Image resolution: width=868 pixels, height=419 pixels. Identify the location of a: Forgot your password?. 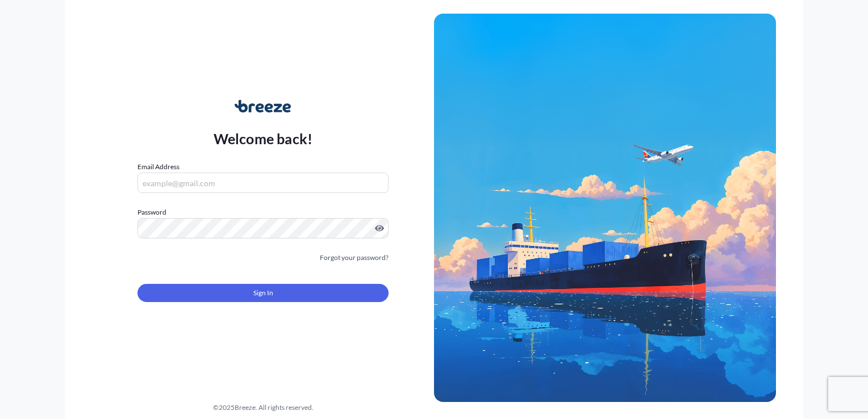
(354, 258).